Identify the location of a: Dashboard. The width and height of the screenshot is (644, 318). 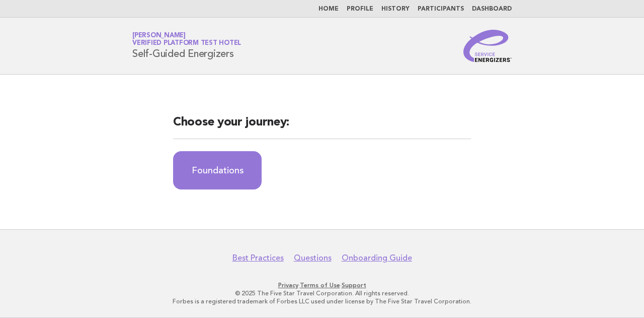
(491, 9).